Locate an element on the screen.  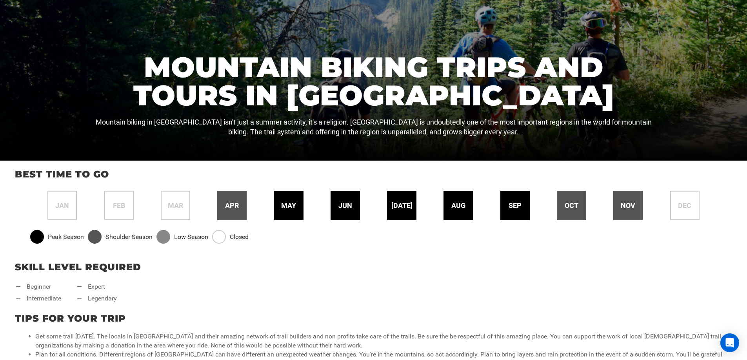
li: legendary is located at coordinates (97, 299).